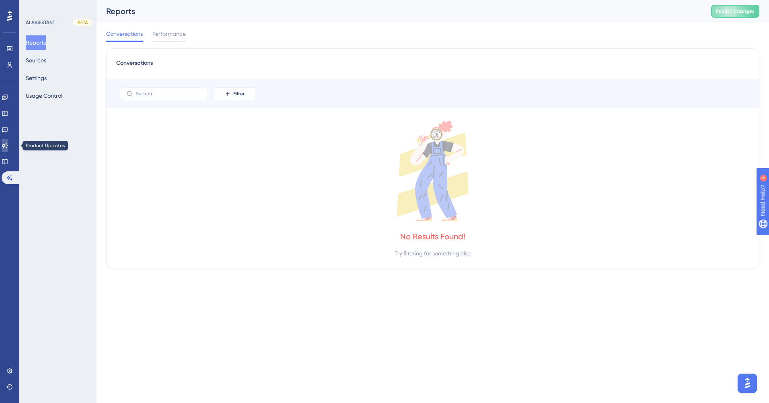 The width and height of the screenshot is (769, 403). Describe the element at coordinates (83, 23) in the screenshot. I see `div: BETA` at that location.